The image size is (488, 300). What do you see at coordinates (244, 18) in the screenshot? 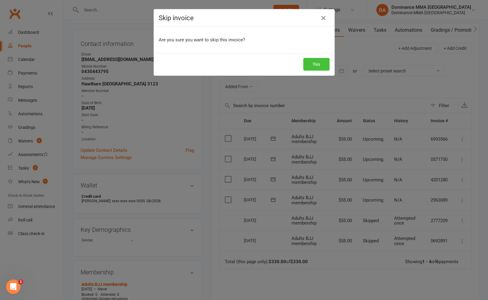
I see `h4: Skip invoice` at bounding box center [244, 18].